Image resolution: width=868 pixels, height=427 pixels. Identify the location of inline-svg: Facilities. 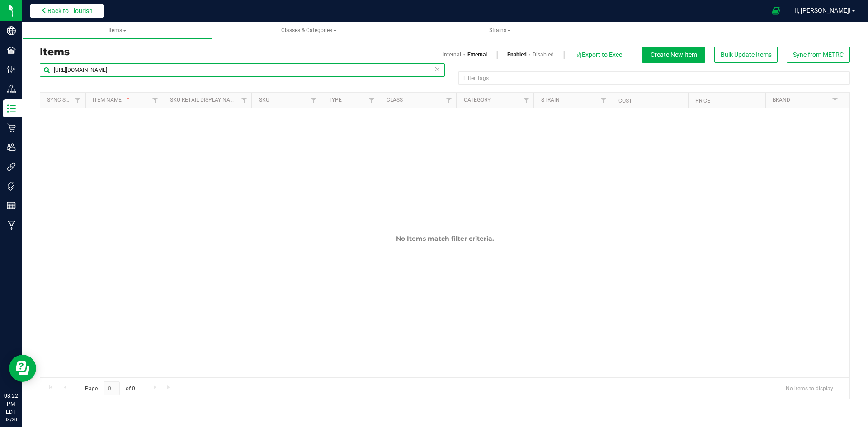
(12, 50).